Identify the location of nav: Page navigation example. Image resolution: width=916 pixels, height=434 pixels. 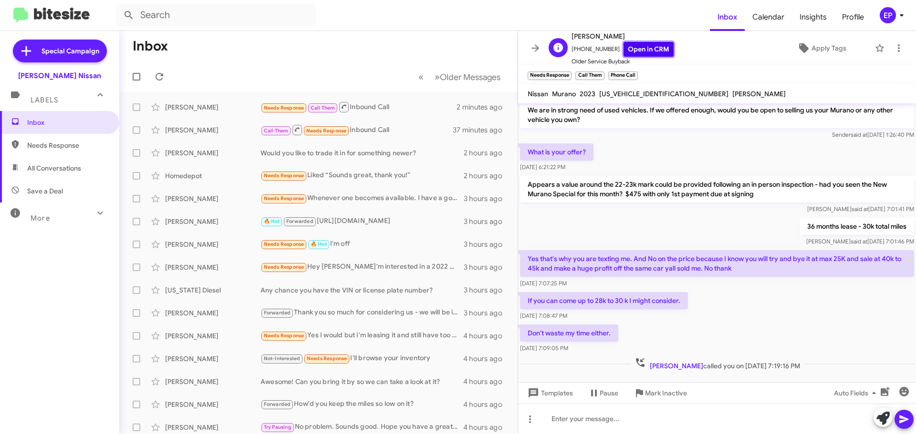
(459, 77).